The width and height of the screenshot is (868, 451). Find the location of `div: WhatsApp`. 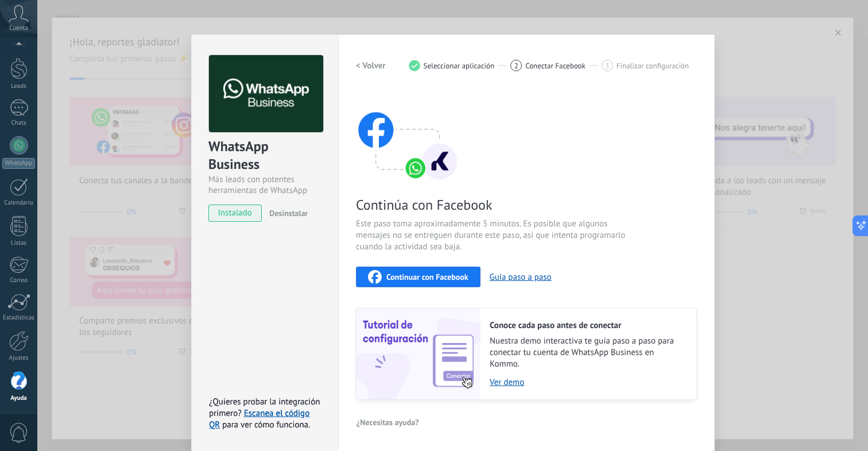

div: WhatsApp is located at coordinates (18, 163).